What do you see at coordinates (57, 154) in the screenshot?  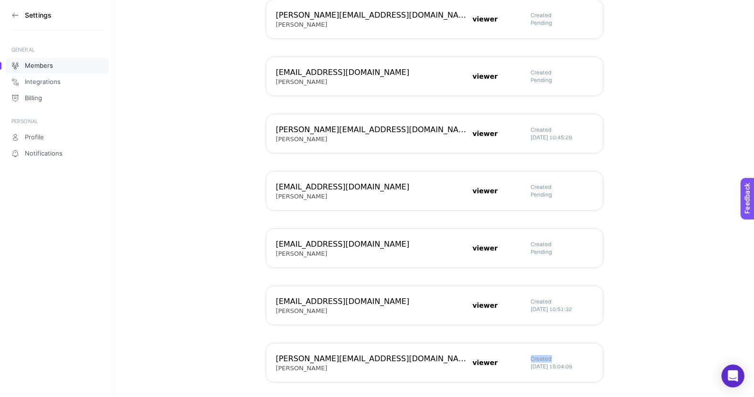 I see `a: Notifications` at bounding box center [57, 154].